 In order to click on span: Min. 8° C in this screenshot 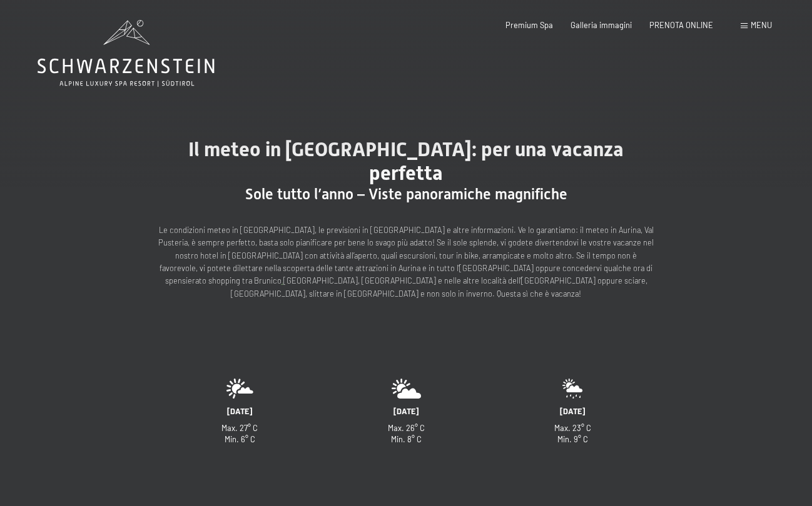, I will do `click(406, 440)`.